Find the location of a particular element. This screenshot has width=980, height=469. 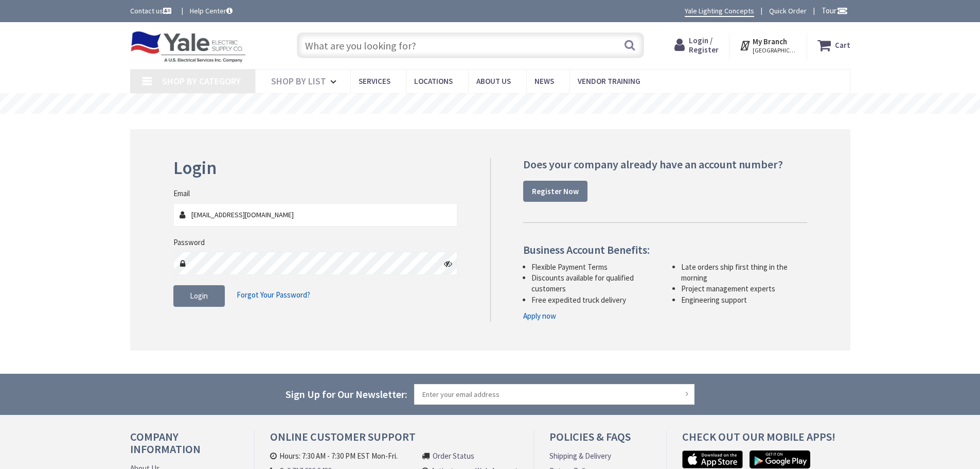

a: Register Now is located at coordinates (555, 192).